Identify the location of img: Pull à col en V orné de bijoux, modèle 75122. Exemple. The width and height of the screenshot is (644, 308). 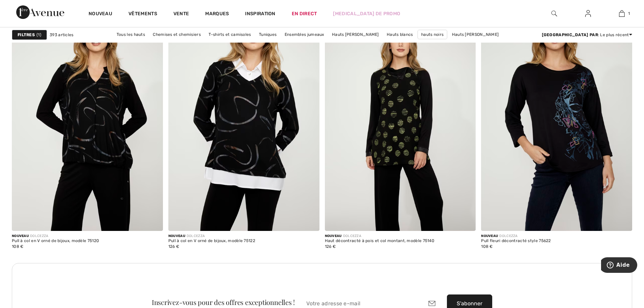
(244, 118).